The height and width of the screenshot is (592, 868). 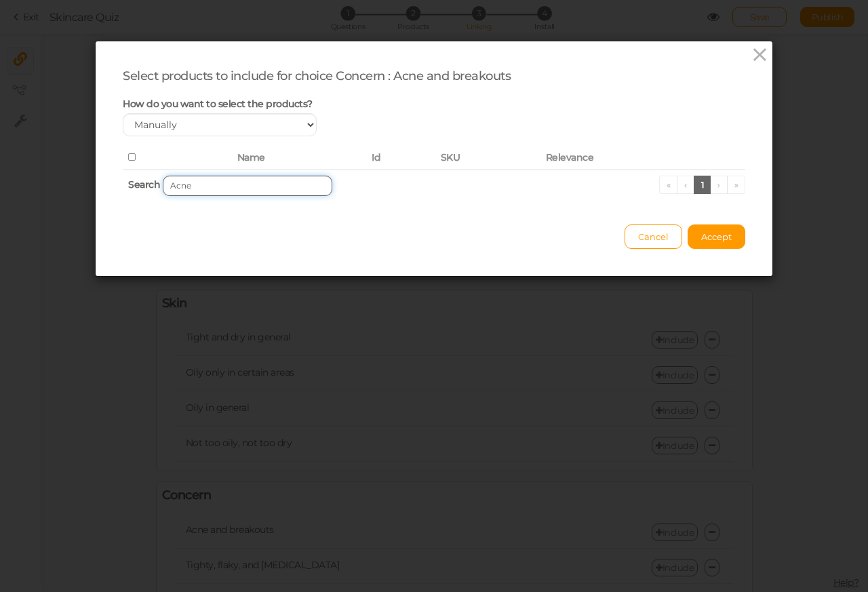 I want to click on span: Search, so click(x=144, y=184).